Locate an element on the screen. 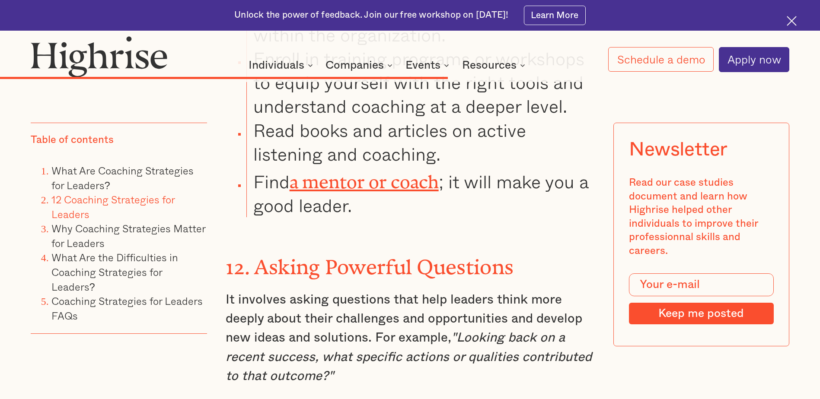  em: "Looking back on a recent success, what specific actions or qualities contributed to that outcome?" is located at coordinates (408, 357).